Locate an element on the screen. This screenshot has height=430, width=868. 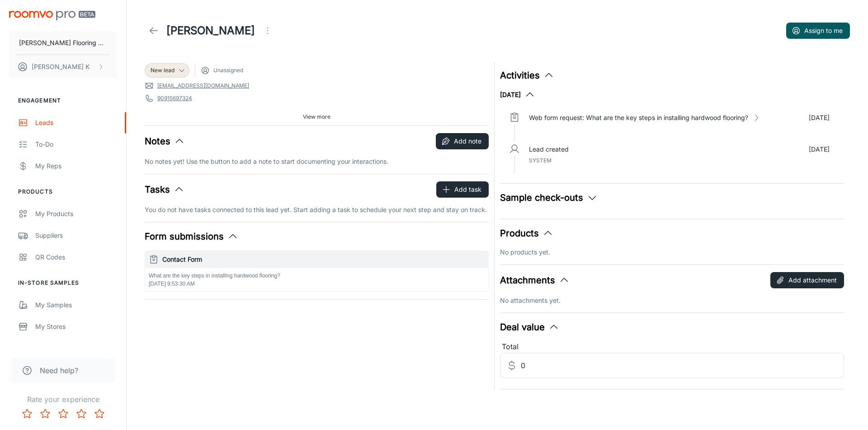
span: System is located at coordinates (540, 160).